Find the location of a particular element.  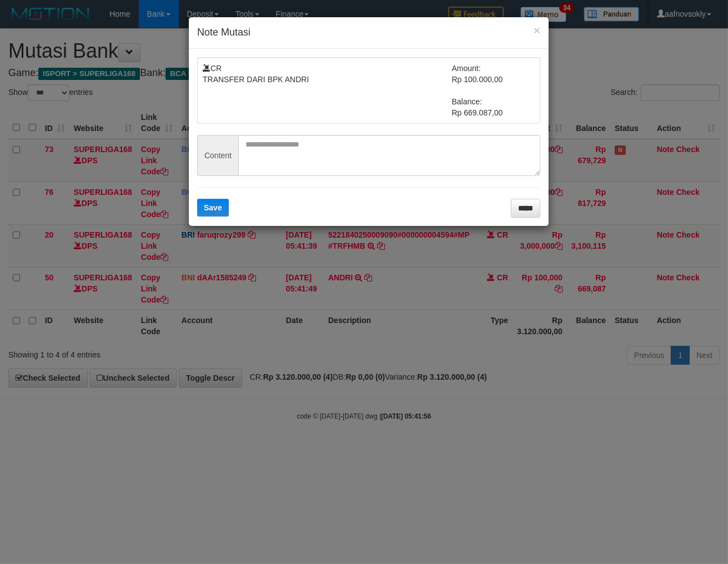

h4: Note Mutasi is located at coordinates (369, 33).